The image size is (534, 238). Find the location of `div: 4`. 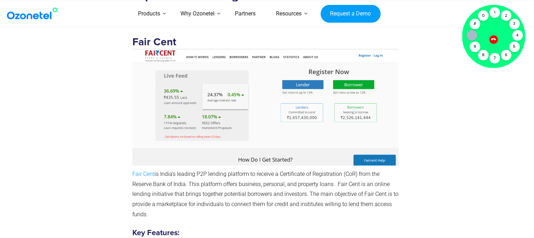

div: 4 is located at coordinates (518, 35).